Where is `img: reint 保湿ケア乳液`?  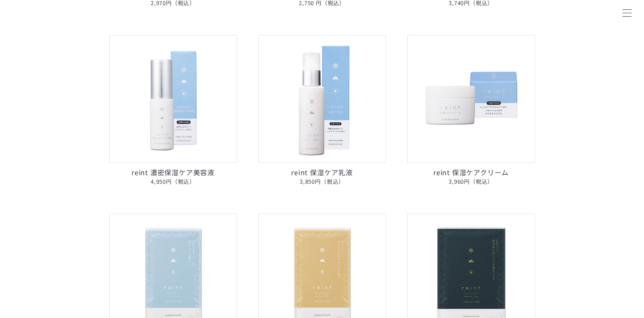
img: reint 保湿ケア乳液 is located at coordinates (322, 99).